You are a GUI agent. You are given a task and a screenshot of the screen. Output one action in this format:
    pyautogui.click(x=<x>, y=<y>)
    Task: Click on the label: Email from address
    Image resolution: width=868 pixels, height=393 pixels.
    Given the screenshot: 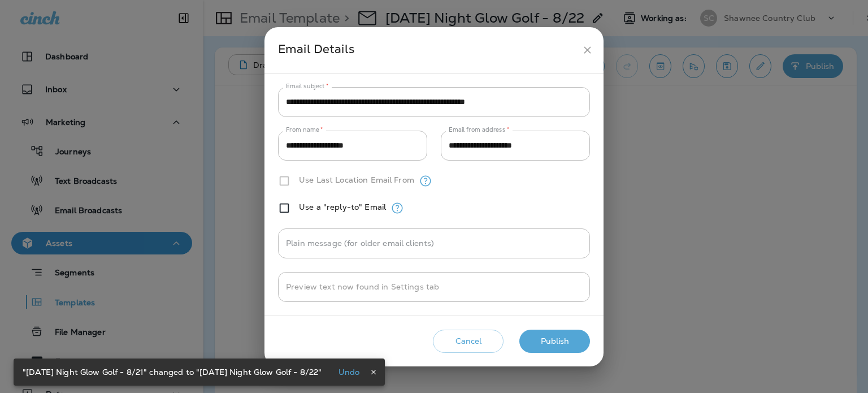 What is the action you would take?
    pyautogui.click(x=478, y=129)
    